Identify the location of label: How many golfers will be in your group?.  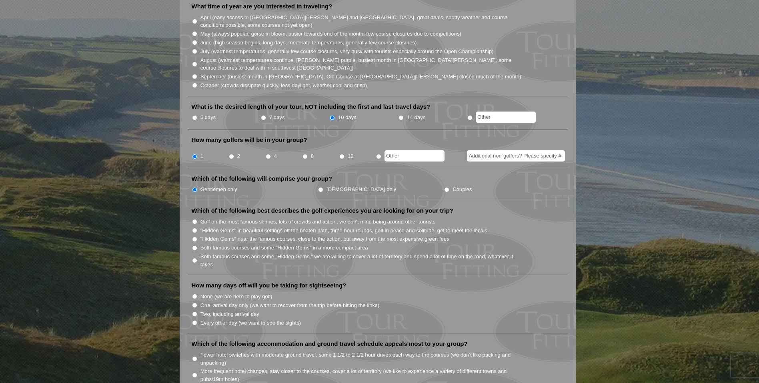
(249, 140).